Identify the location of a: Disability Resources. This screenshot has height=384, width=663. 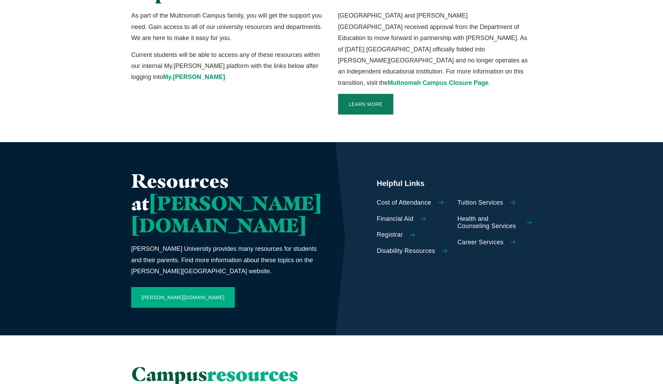
(414, 251).